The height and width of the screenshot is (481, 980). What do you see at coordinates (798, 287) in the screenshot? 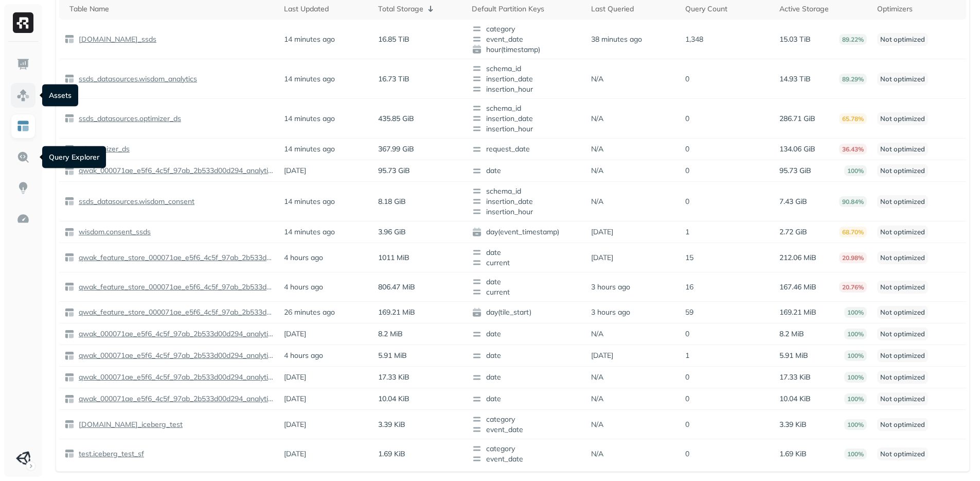
I see `p: 167.46 MiB` at bounding box center [798, 287].